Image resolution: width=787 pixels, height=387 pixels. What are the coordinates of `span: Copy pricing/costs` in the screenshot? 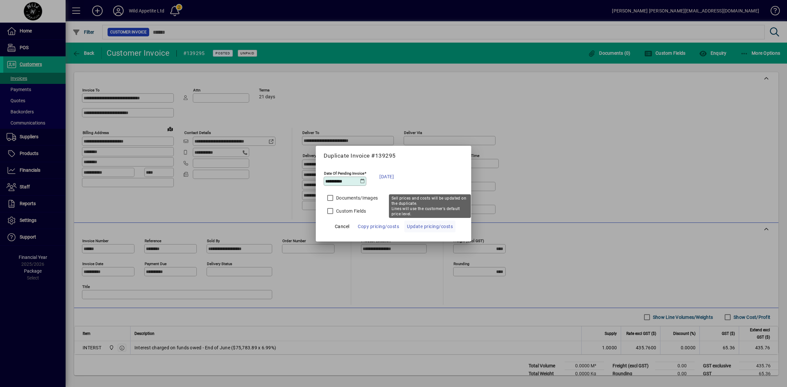 It's located at (378, 227).